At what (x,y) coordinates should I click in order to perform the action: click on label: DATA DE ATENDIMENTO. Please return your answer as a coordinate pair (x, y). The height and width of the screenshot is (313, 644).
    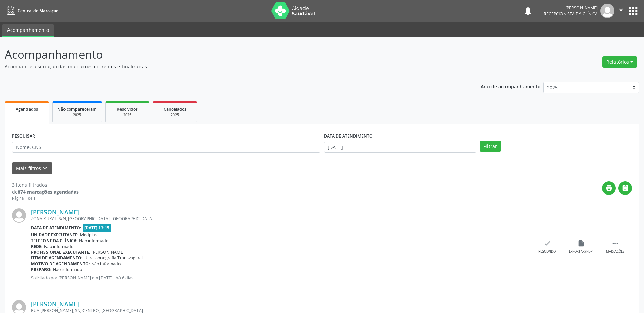
    Looking at the image, I should click on (348, 136).